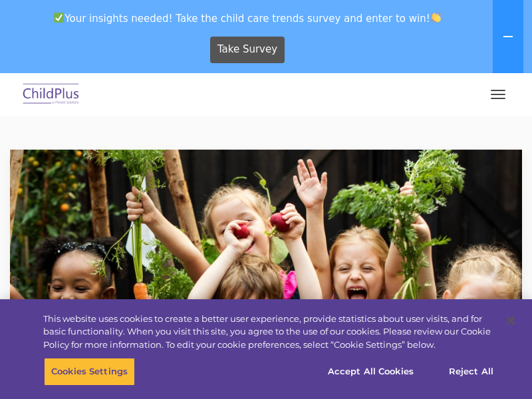  Describe the element at coordinates (247, 49) in the screenshot. I see `span: Take Survey` at that location.